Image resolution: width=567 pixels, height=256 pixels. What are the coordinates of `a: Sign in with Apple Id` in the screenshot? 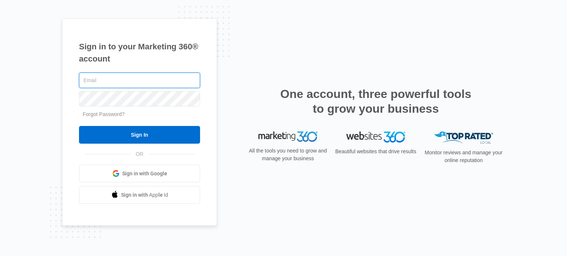 It's located at (139, 195).